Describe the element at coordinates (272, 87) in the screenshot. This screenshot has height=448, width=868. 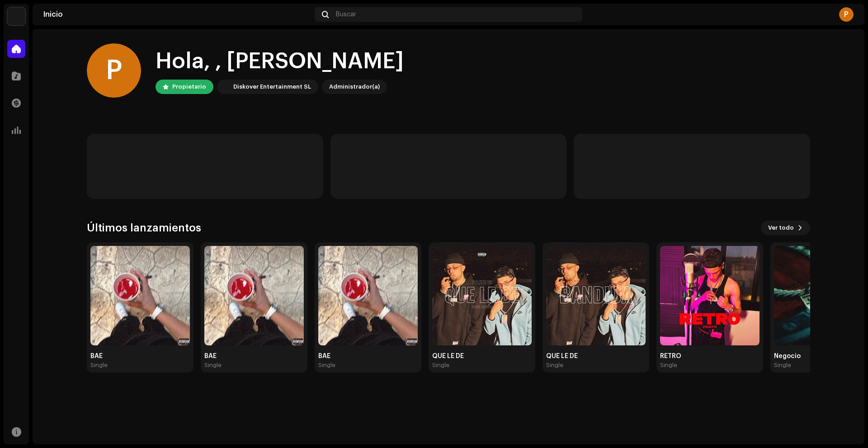
I see `div: Diskover Entertainment SL` at that location.